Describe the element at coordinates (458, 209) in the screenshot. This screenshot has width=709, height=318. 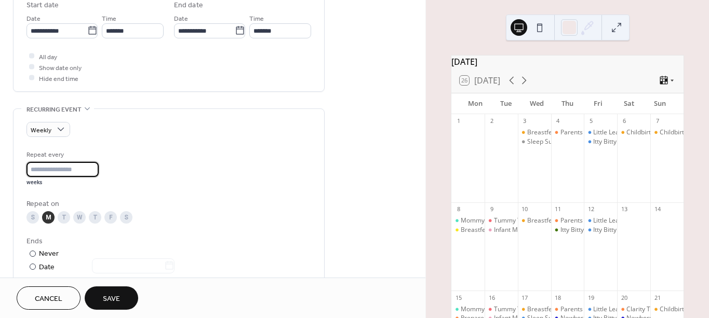
I see `div: 8` at that location.